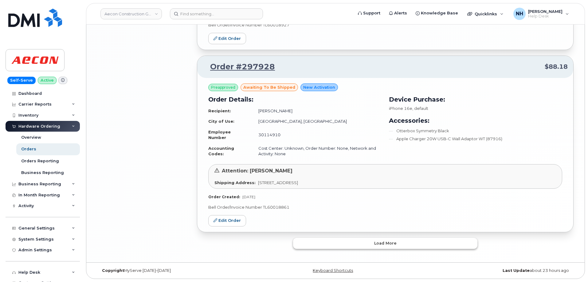  Describe the element at coordinates (476, 131) in the screenshot. I see `li: Otterbox Symmetry Black` at that location.